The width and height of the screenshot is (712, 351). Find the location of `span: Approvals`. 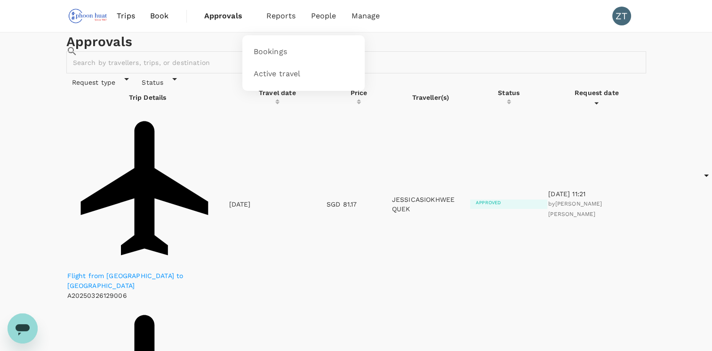

span: Approvals is located at coordinates (228, 16).